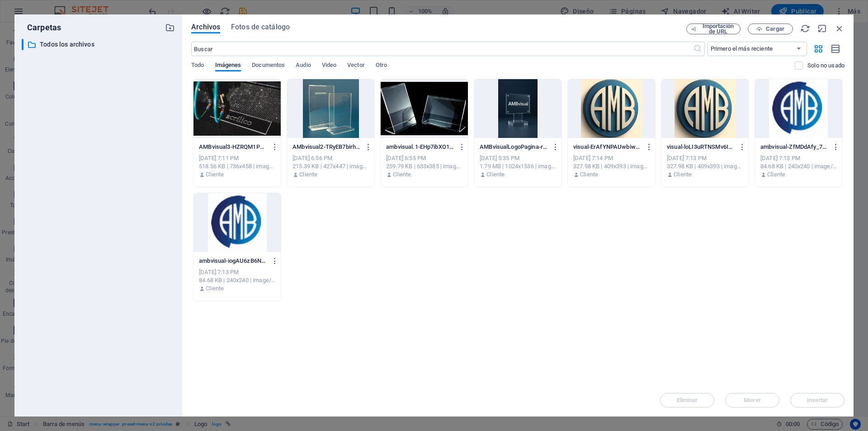 This screenshot has height=431, width=868. What do you see at coordinates (99, 45) in the screenshot?
I see `p: Todos los archivos` at bounding box center [99, 45].